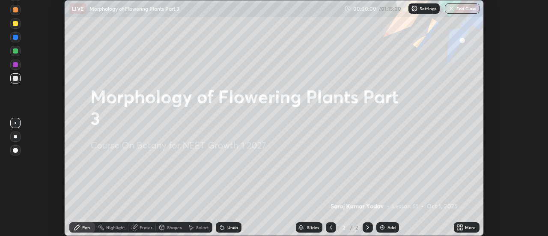  What do you see at coordinates (233, 228) in the screenshot?
I see `div: Undo` at bounding box center [233, 228].